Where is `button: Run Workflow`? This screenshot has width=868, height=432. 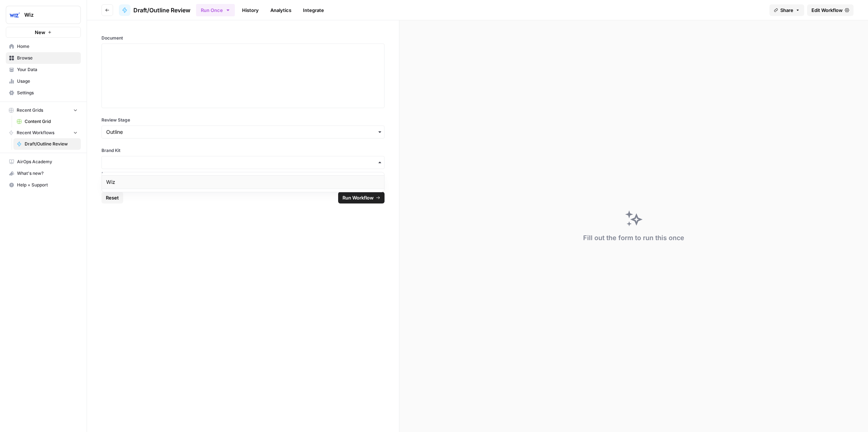
button: Run Workflow is located at coordinates (361, 197).